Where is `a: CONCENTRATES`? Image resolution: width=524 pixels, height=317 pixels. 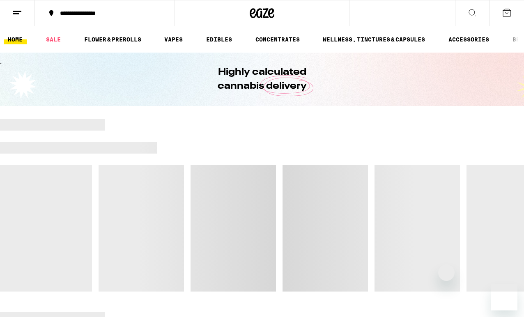 a: CONCENTRATES is located at coordinates (278, 39).